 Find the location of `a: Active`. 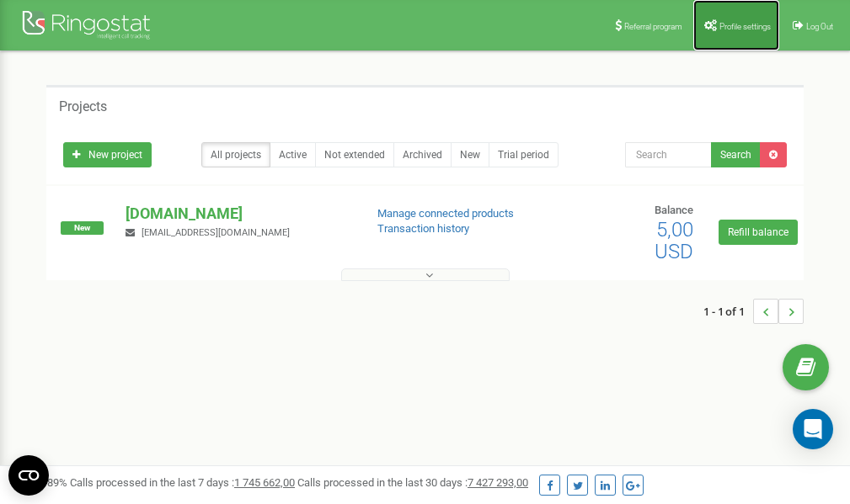

a: Active is located at coordinates (292, 155).